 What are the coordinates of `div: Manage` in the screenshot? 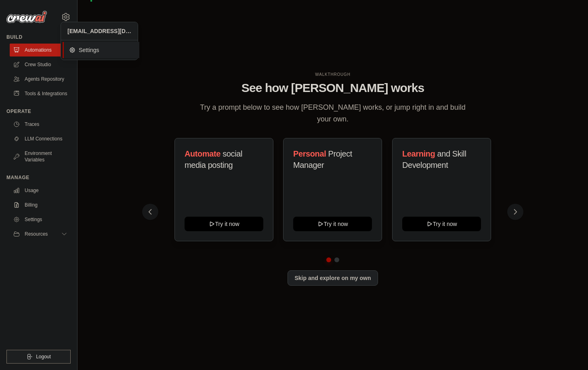 It's located at (38, 178).